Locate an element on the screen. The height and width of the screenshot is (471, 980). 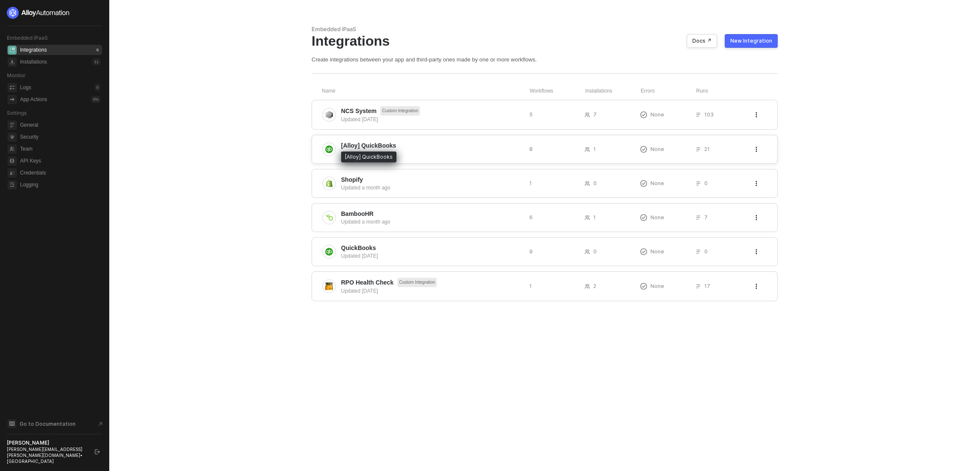
span: api-key is located at coordinates (12, 161).